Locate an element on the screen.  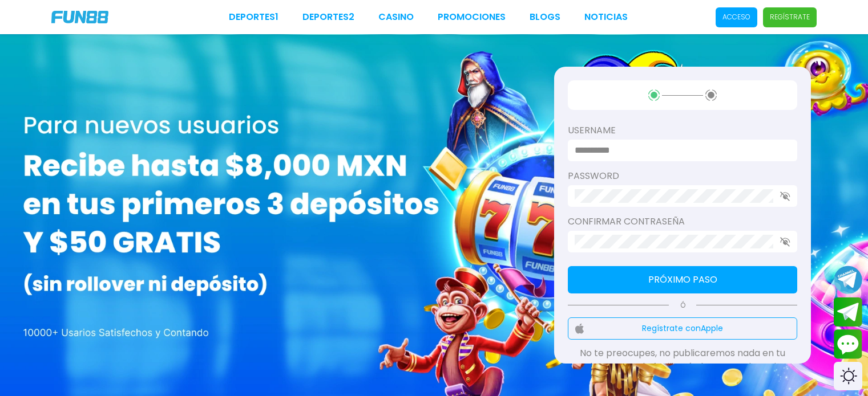
label: username is located at coordinates (682, 130).